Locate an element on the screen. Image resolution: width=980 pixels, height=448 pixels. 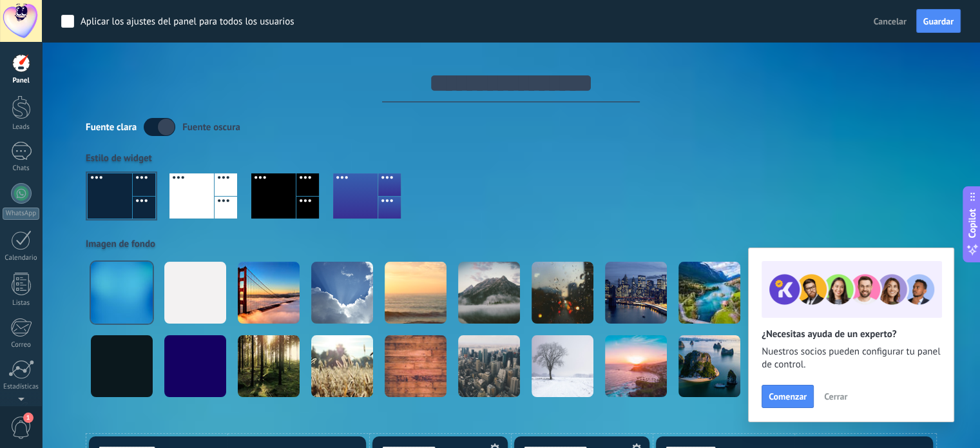
div: Correo is located at coordinates (21, 345).